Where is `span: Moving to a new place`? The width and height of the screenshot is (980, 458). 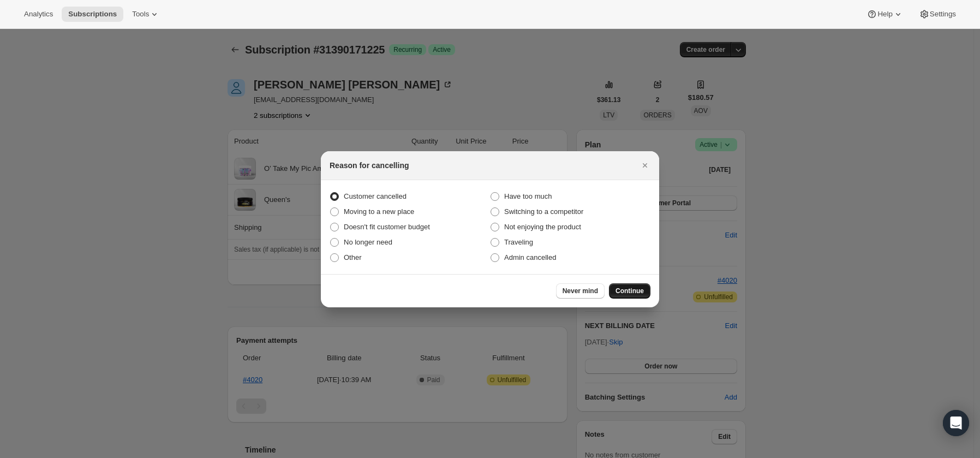
span: Moving to a new place is located at coordinates (379, 212).